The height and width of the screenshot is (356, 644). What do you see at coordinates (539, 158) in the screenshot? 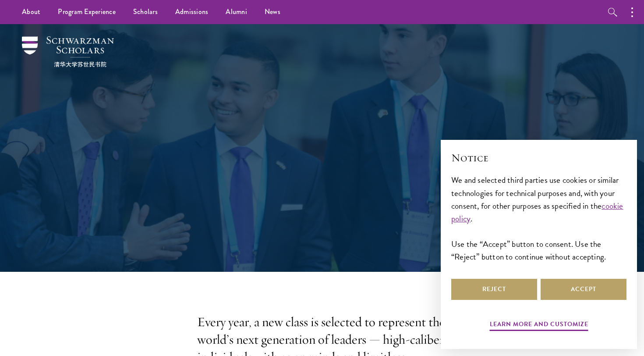
I see `h2: Notice` at bounding box center [539, 158].